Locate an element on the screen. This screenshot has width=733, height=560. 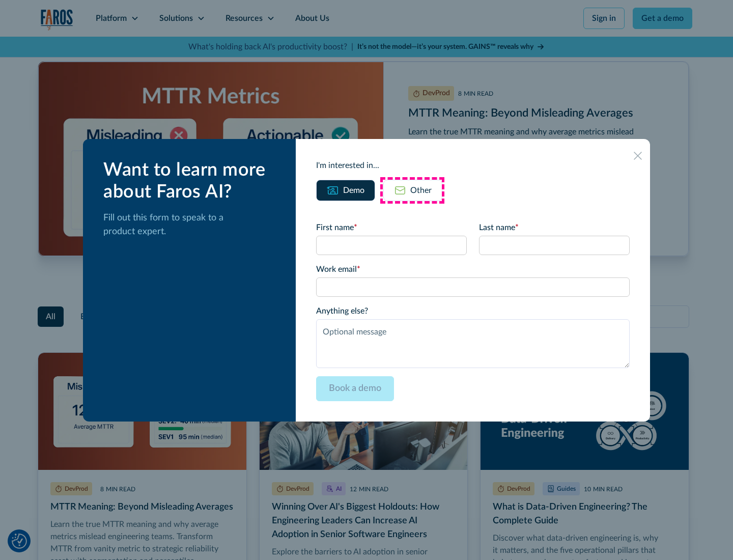
div: Other is located at coordinates (421, 190).